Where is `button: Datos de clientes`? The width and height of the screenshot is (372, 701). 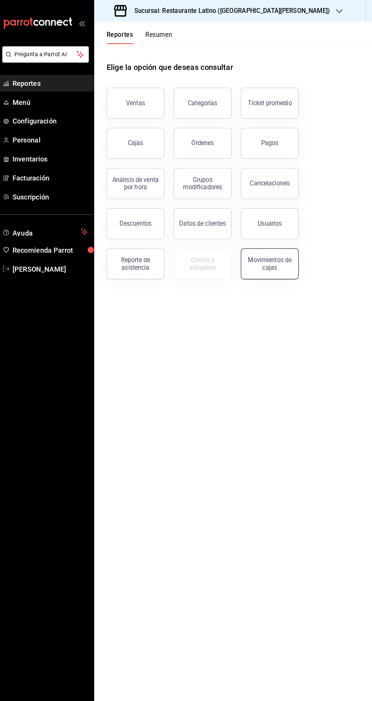
button: Datos de clientes is located at coordinates (206, 220).